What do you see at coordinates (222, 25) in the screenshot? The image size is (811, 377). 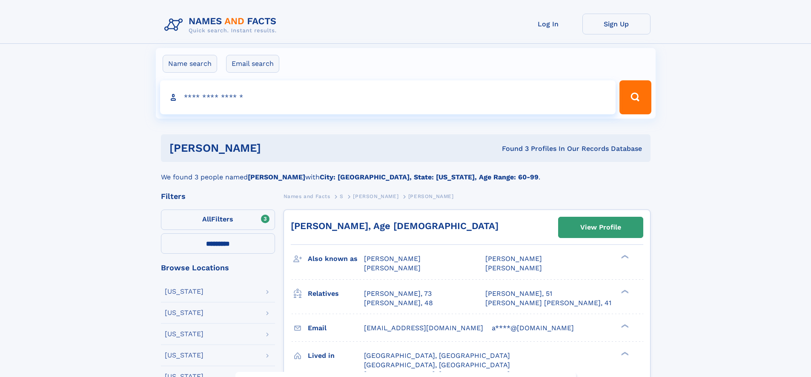 I see `img: Logo Names and Facts` at bounding box center [222, 25].